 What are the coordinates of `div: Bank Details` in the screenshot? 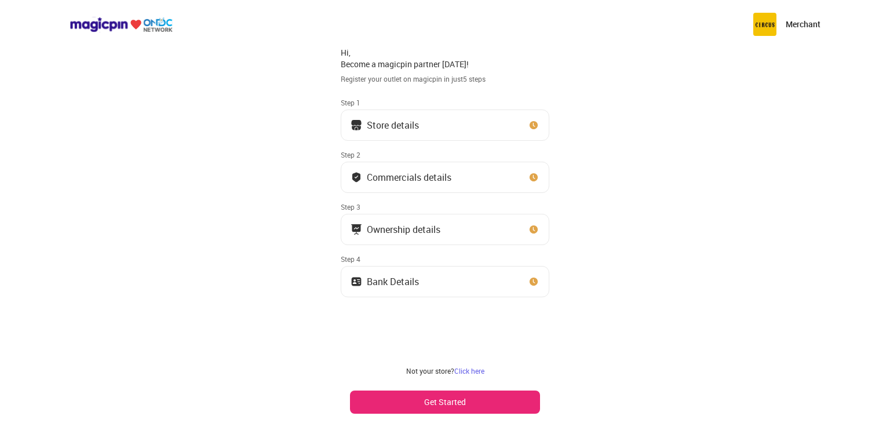 It's located at (393, 282).